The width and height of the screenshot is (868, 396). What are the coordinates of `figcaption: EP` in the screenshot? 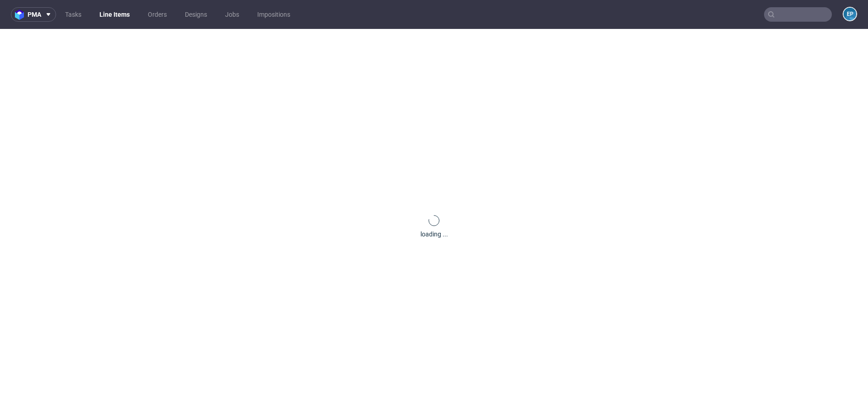 It's located at (851, 14).